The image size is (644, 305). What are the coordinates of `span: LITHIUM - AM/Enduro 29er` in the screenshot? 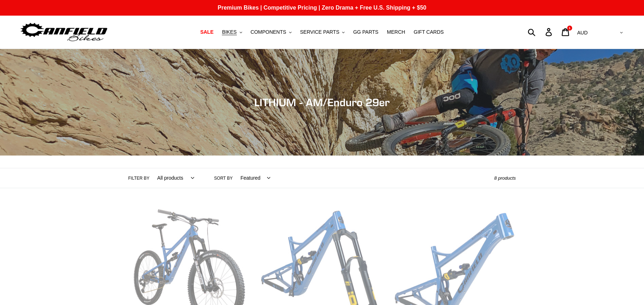 It's located at (322, 102).